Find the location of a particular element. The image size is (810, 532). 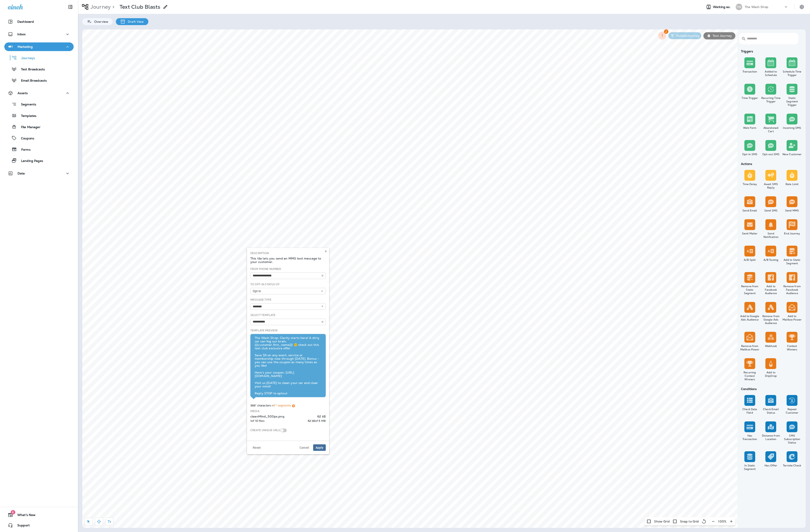

label: Description is located at coordinates (260, 253).